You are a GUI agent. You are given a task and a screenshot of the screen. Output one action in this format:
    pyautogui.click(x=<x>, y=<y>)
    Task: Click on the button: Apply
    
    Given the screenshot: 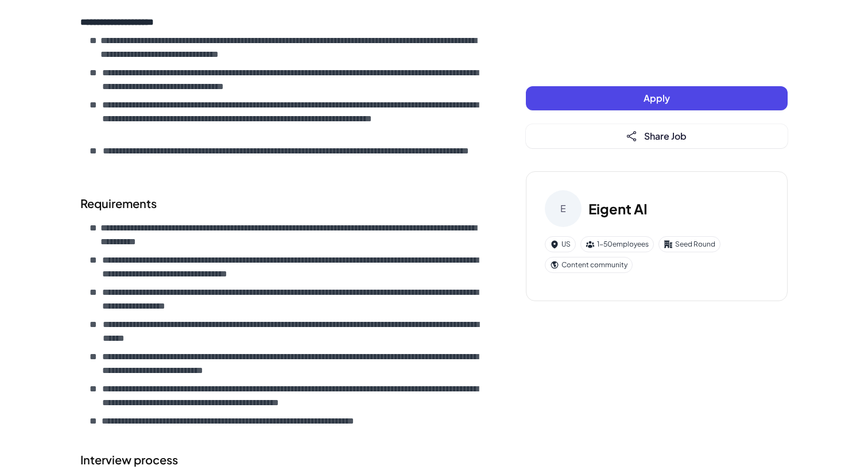 What is the action you would take?
    pyautogui.click(x=657, y=98)
    